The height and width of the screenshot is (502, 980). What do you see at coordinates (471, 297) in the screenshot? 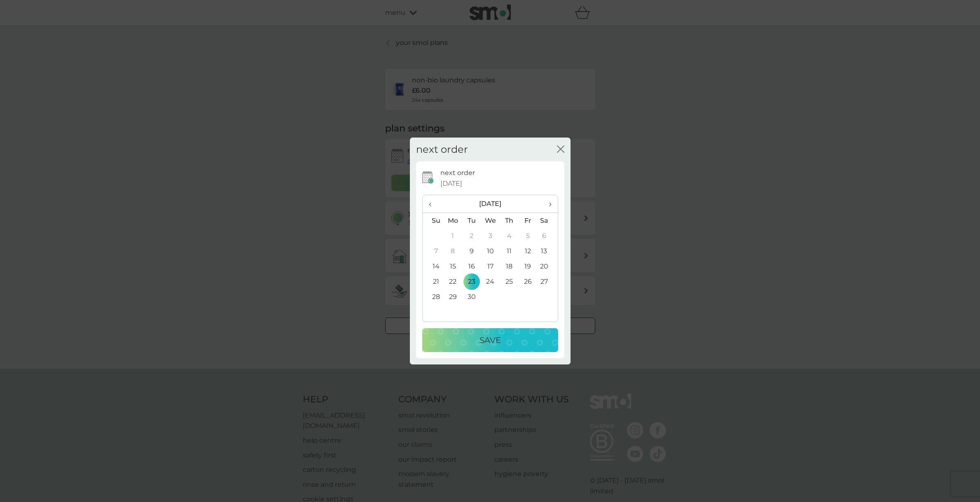
I see `td: 30` at bounding box center [471, 297].